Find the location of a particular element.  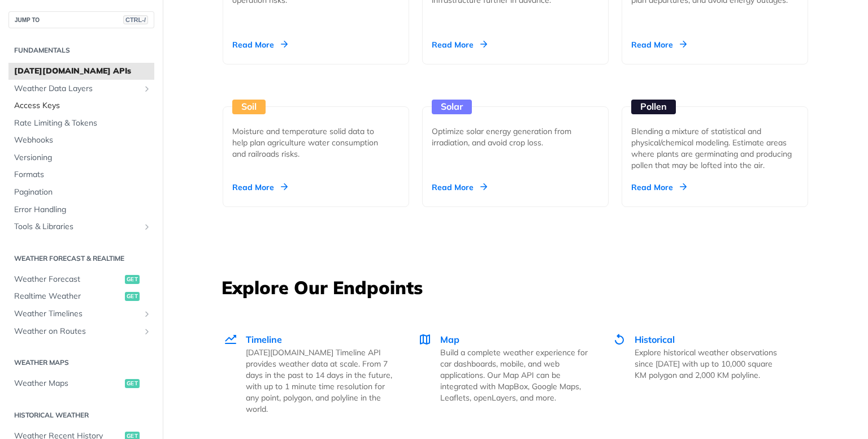

a: Weather on RoutesShow subpages for Weather on Routes is located at coordinates (82, 331).